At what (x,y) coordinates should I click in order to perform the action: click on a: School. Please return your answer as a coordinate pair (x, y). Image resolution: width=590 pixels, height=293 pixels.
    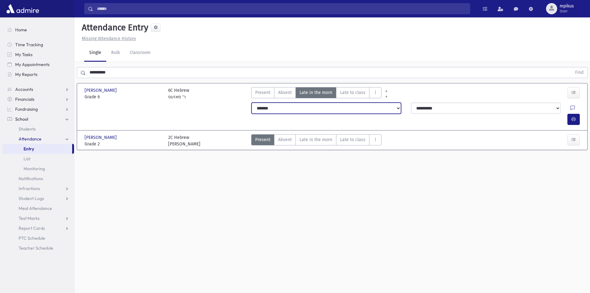
    Looking at the image, I should click on (38, 119).